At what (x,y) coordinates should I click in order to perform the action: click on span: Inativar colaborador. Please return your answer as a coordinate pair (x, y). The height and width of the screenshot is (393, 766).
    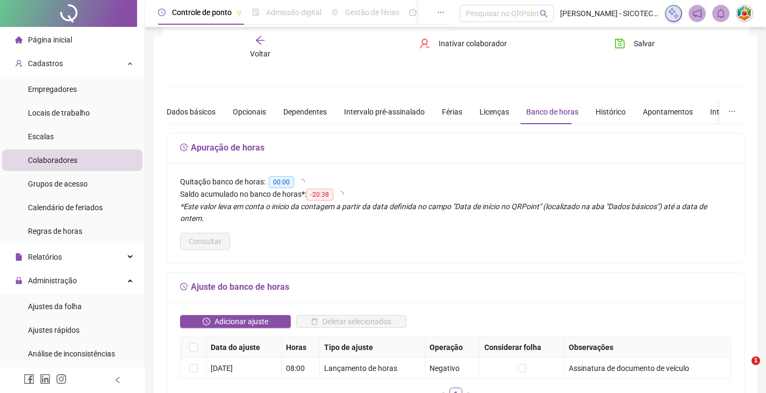
    Looking at the image, I should click on (472, 44).